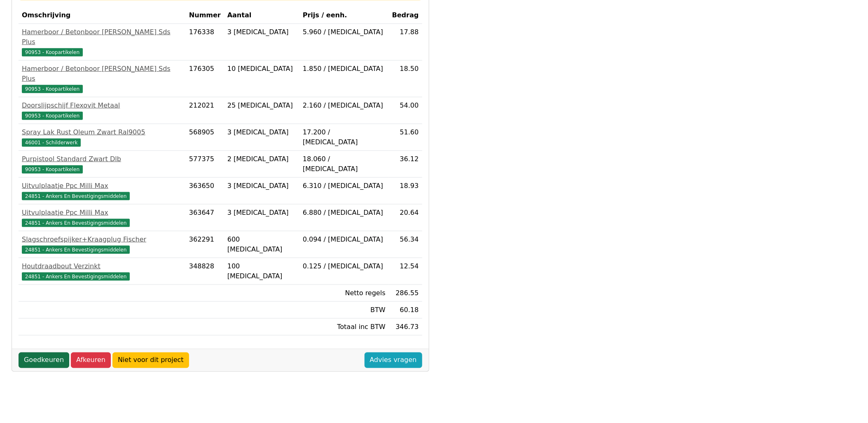 This screenshot has height=423, width=868. What do you see at coordinates (91, 360) in the screenshot?
I see `a: Afkeuren` at bounding box center [91, 360].